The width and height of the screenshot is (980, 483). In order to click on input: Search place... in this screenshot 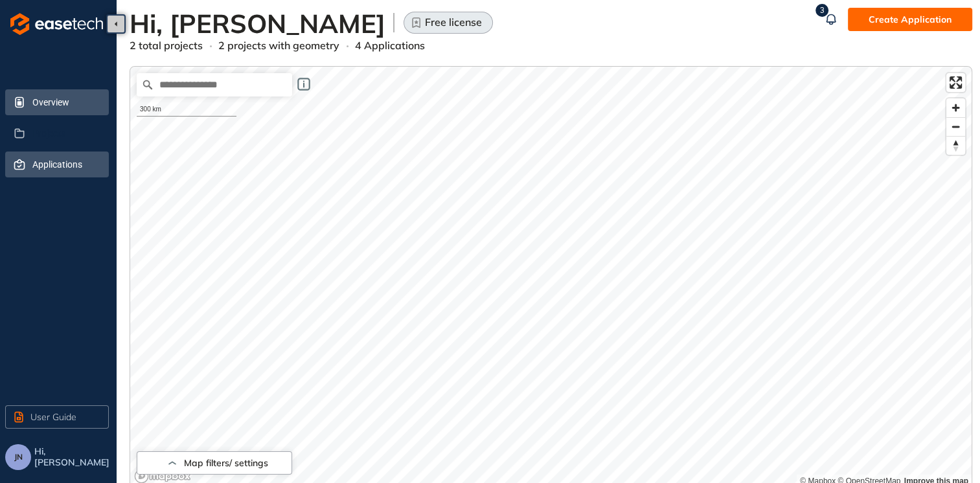, I will do `click(215, 85)`.